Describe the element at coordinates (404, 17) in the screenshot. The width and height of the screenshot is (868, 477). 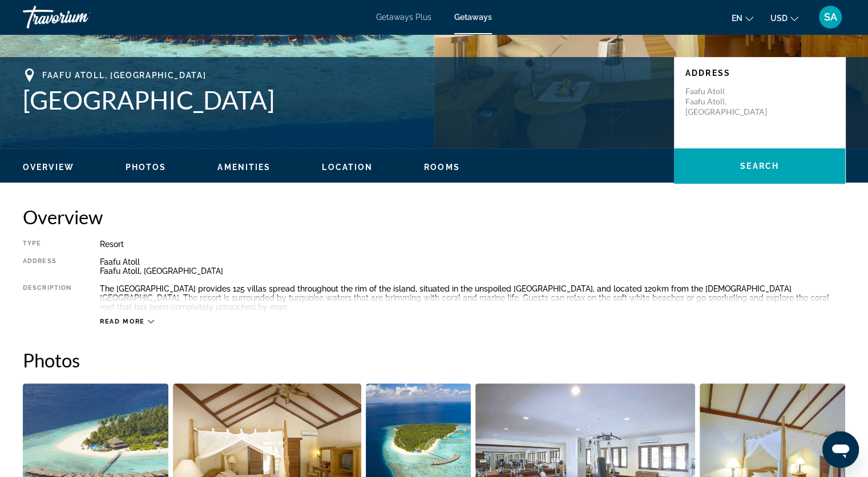
I see `span: Getaways Plus` at that location.